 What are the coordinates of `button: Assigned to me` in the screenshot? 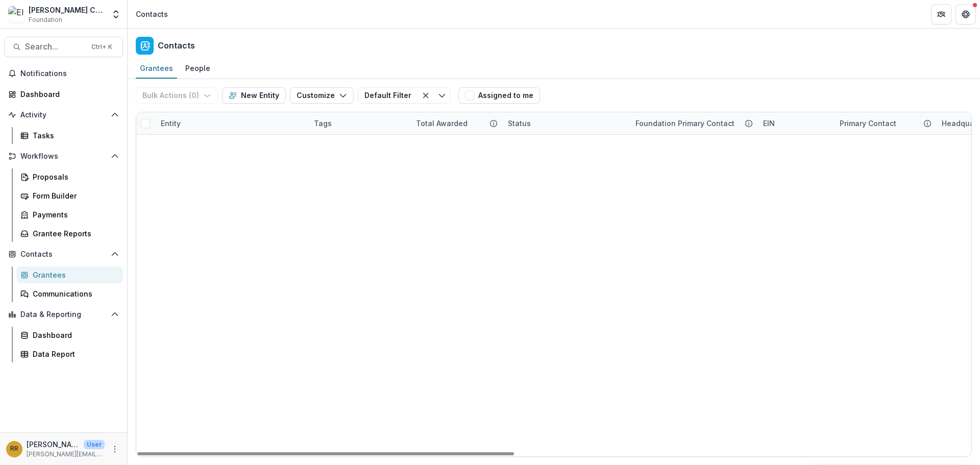 It's located at (499, 96).